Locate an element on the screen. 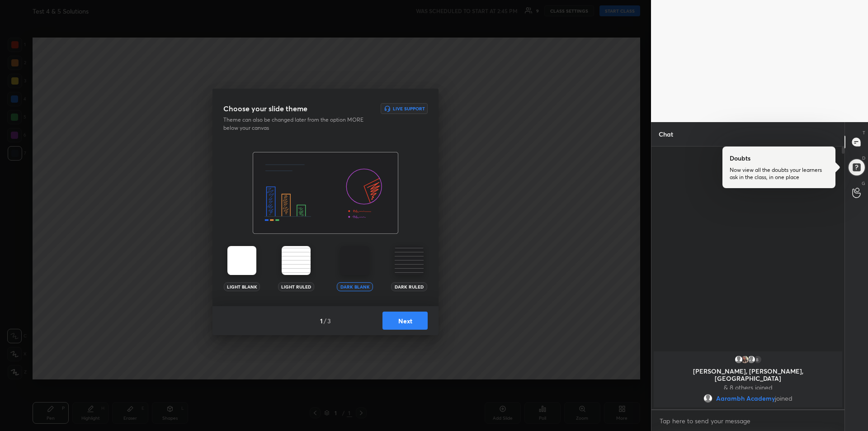  h6: Live Support is located at coordinates (409, 109).